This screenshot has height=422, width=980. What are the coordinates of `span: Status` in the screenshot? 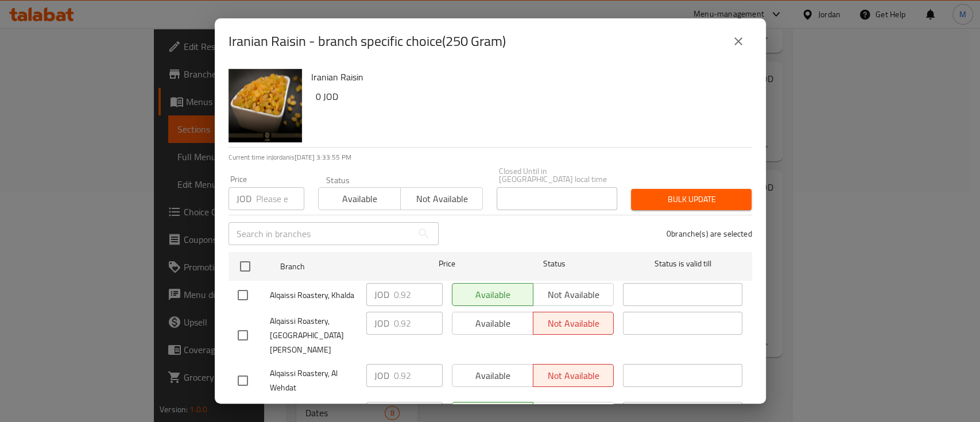 It's located at (554, 263).